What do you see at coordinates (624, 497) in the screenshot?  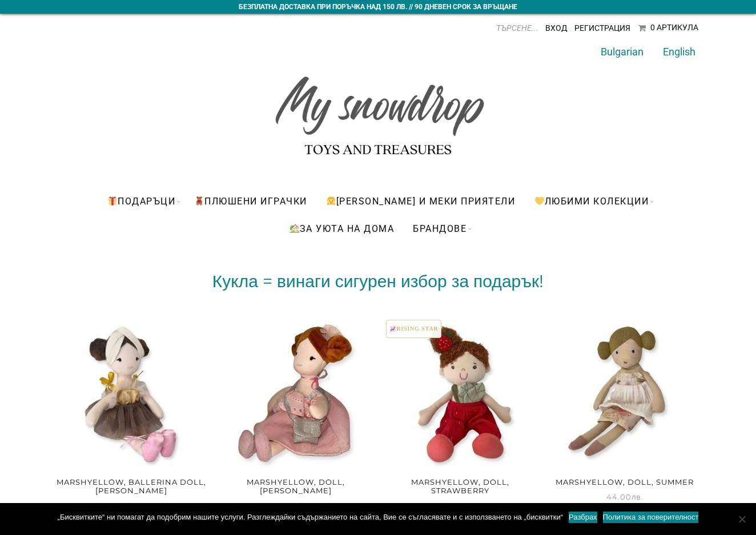 I see `span: 44.00` at bounding box center [624, 497].